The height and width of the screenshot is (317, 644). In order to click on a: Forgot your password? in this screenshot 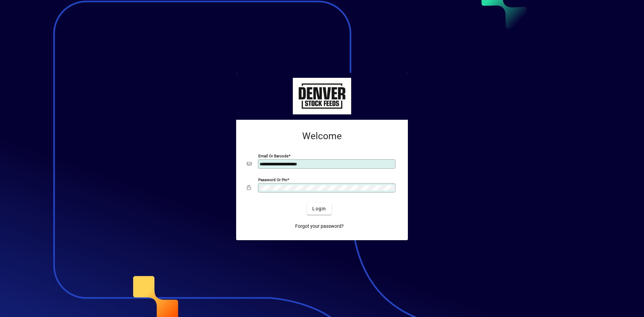, I will do `click(319, 226)`.